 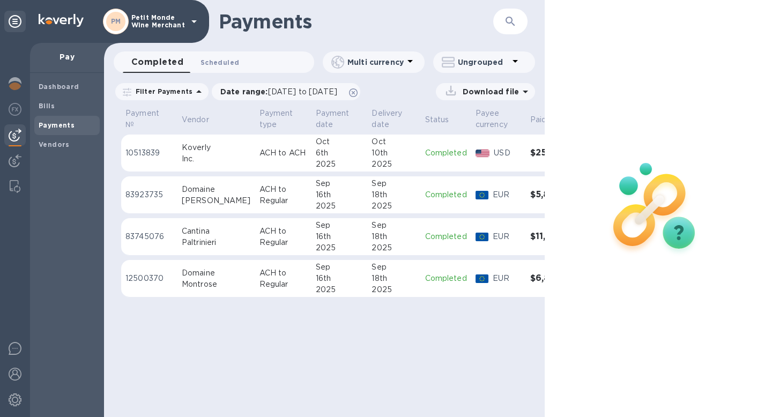 What do you see at coordinates (149, 119) in the screenshot?
I see `span: Payment №` at bounding box center [149, 119].